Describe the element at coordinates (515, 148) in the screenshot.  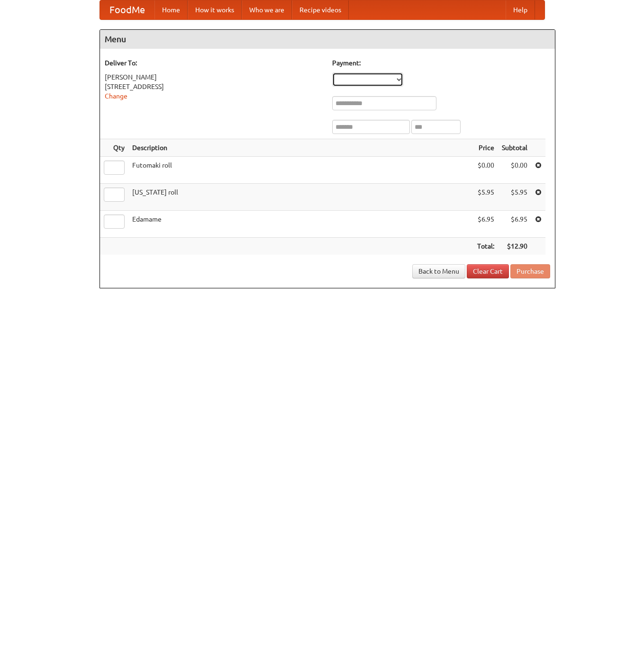
I see `th: Subtotal` at that location.